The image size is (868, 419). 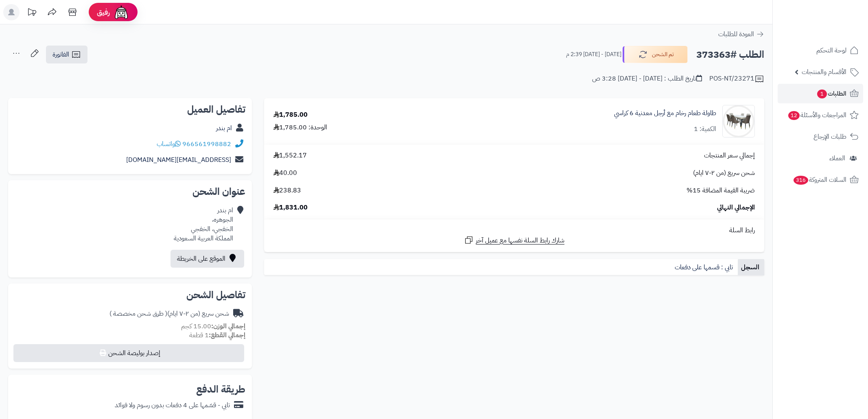 I want to click on button: تم الشحن, so click(x=655, y=54).